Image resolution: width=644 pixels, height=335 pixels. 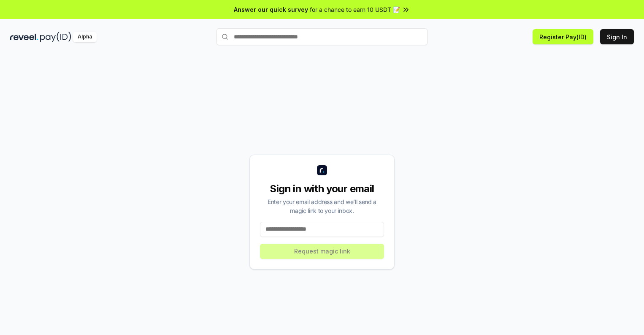 What do you see at coordinates (271, 9) in the screenshot?
I see `span: Answer our quick survey` at bounding box center [271, 9].